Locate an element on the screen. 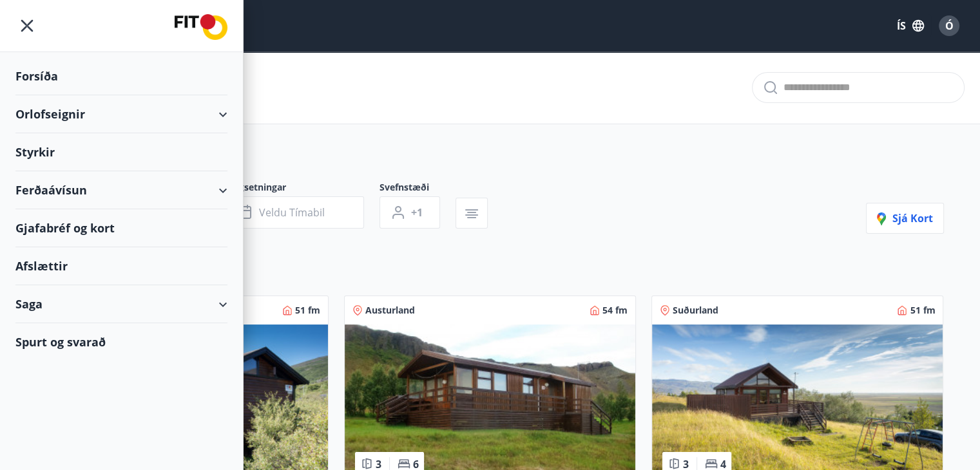  div: Afslættir is located at coordinates (122, 266).